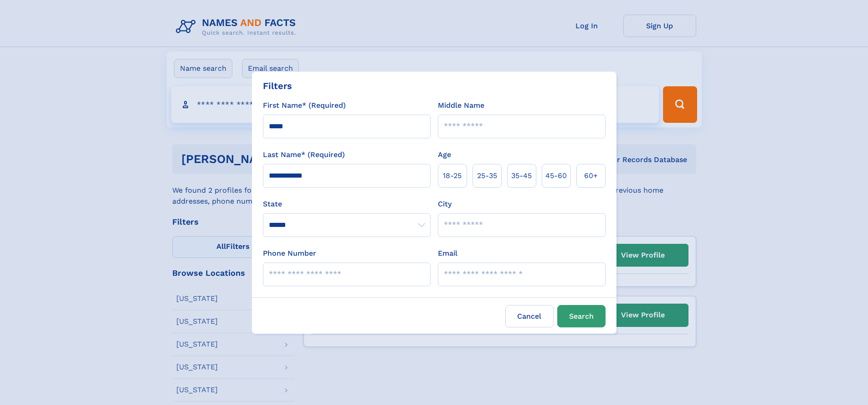 The image size is (868, 405). What do you see at coordinates (487, 176) in the screenshot?
I see `span: 25‑35` at bounding box center [487, 176].